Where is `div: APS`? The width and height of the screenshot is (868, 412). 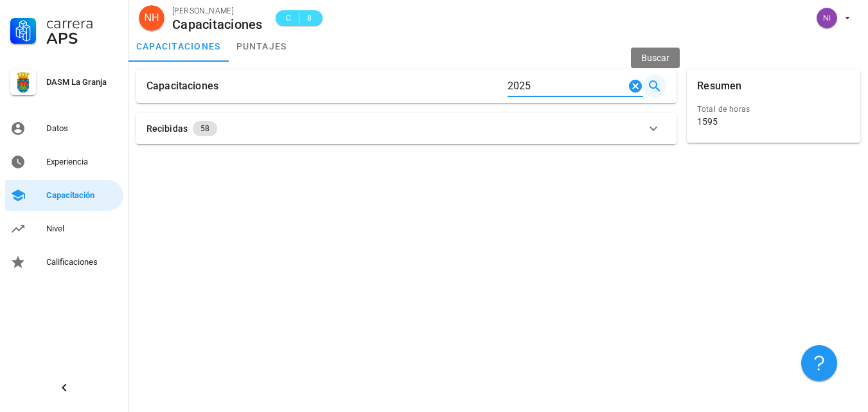 div: APS is located at coordinates (82, 38).